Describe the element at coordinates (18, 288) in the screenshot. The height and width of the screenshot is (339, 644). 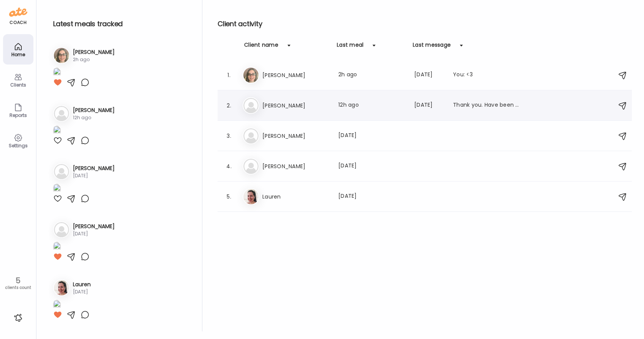
I see `div: clients count` at that location.